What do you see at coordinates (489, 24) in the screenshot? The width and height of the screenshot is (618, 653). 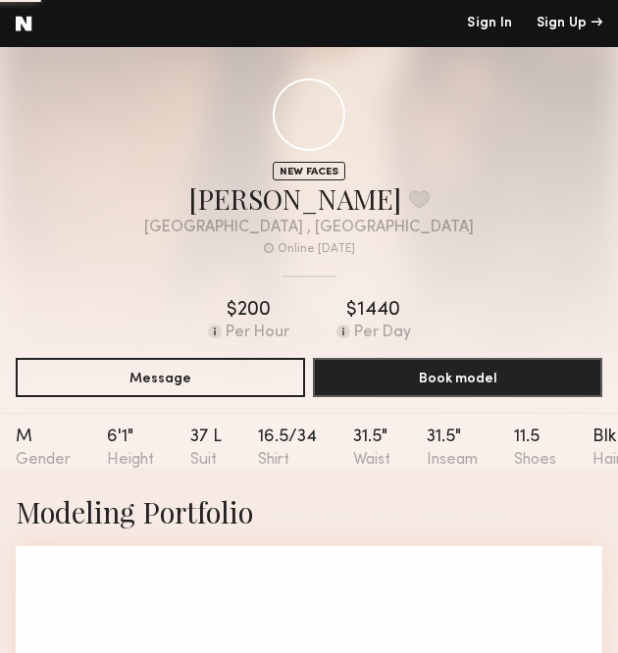 I see `a: Sign In` at bounding box center [489, 24].